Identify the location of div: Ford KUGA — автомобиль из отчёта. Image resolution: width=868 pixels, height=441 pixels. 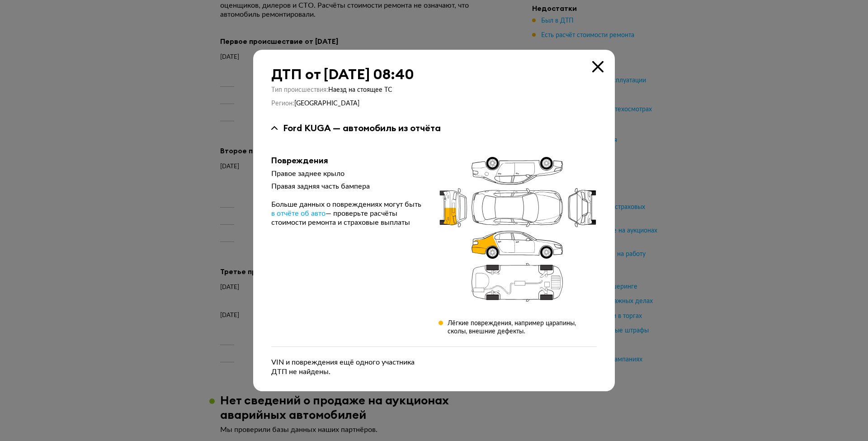
(362, 128).